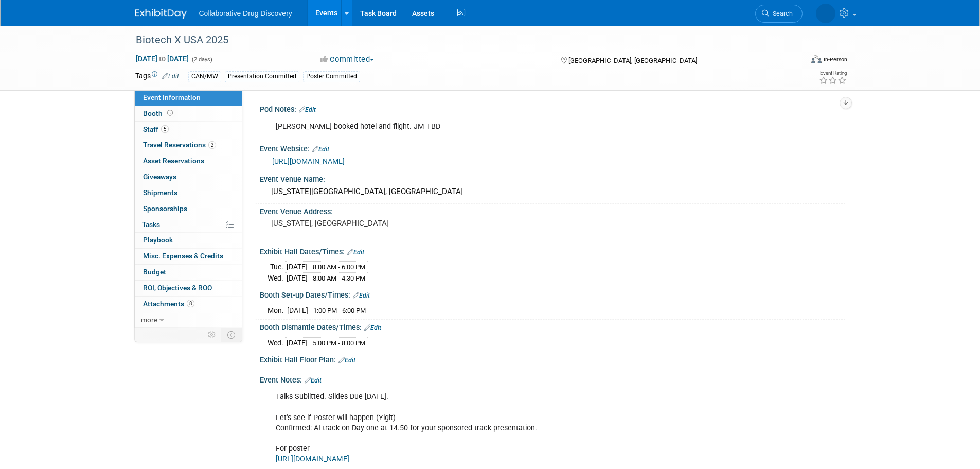 Image resolution: width=980 pixels, height=469 pixels. What do you see at coordinates (188, 145) in the screenshot?
I see `a: Travel Reservations2` at bounding box center [188, 145].